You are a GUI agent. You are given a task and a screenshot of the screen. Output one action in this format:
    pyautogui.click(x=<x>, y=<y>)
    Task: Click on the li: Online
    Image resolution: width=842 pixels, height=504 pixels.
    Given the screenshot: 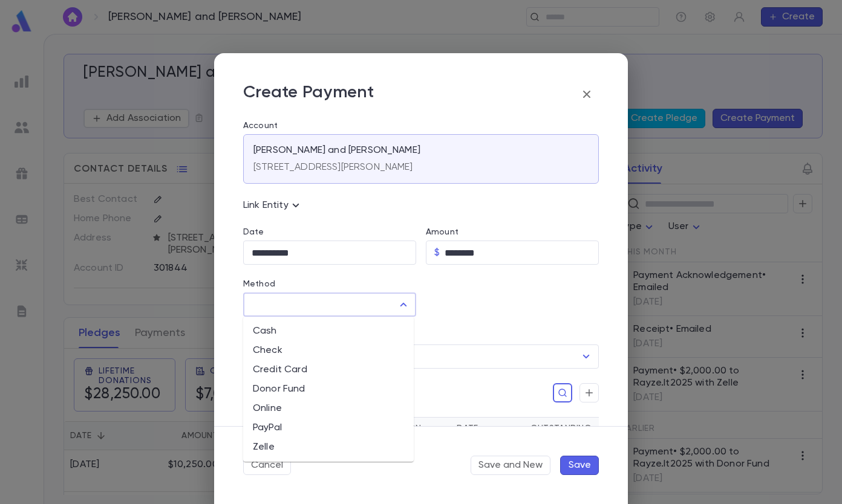 What is the action you would take?
    pyautogui.click(x=328, y=408)
    